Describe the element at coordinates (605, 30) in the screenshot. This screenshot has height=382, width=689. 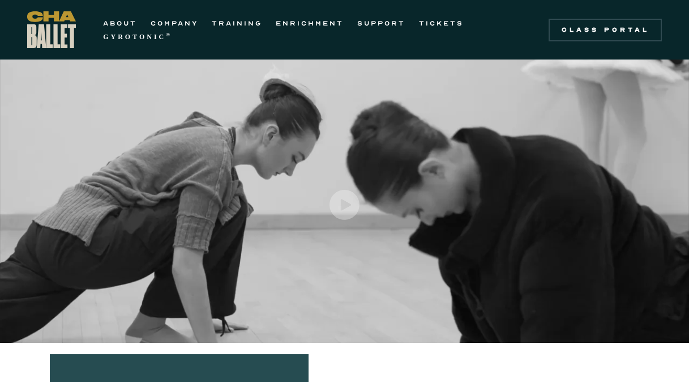
I see `div: Class Portal` at that location.